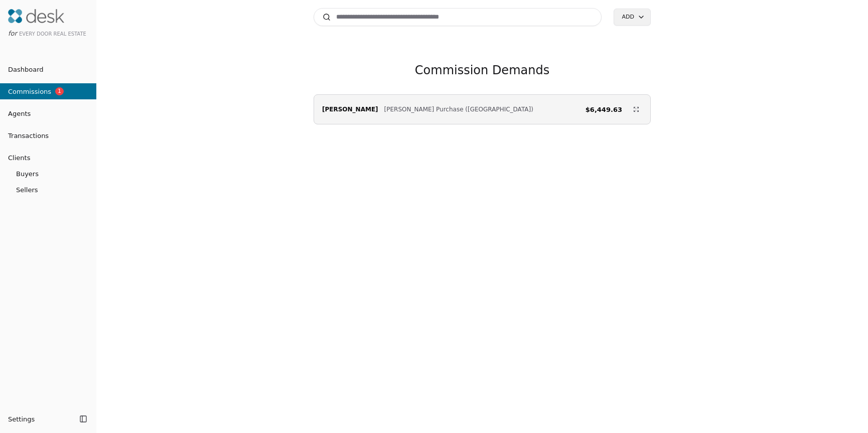 Image resolution: width=868 pixels, height=433 pixels. Describe the element at coordinates (40, 419) in the screenshot. I see `button: Settings` at that location.